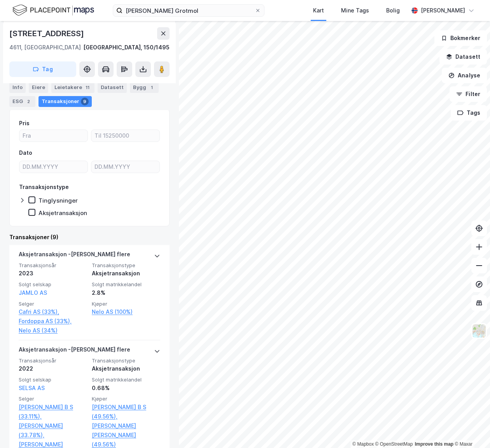 The width and height of the screenshot is (490, 448). I want to click on button: Datasett, so click(463, 57).